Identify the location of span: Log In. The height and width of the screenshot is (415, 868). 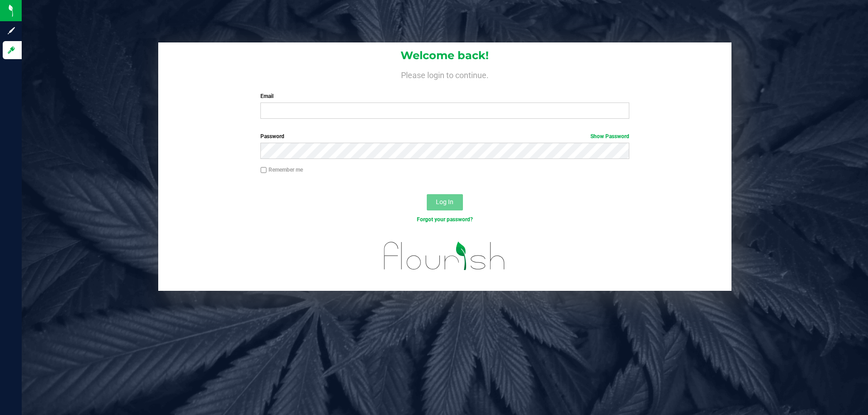
(444, 202).